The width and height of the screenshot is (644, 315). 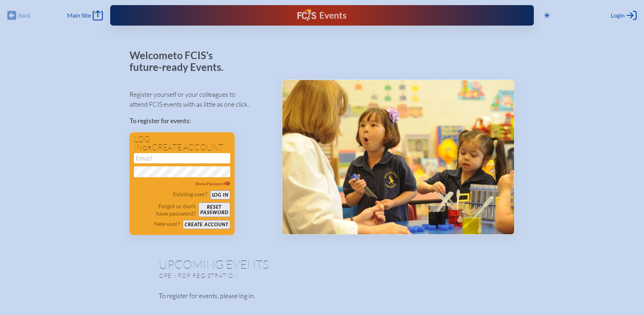 I want to click on span: or, so click(x=147, y=148).